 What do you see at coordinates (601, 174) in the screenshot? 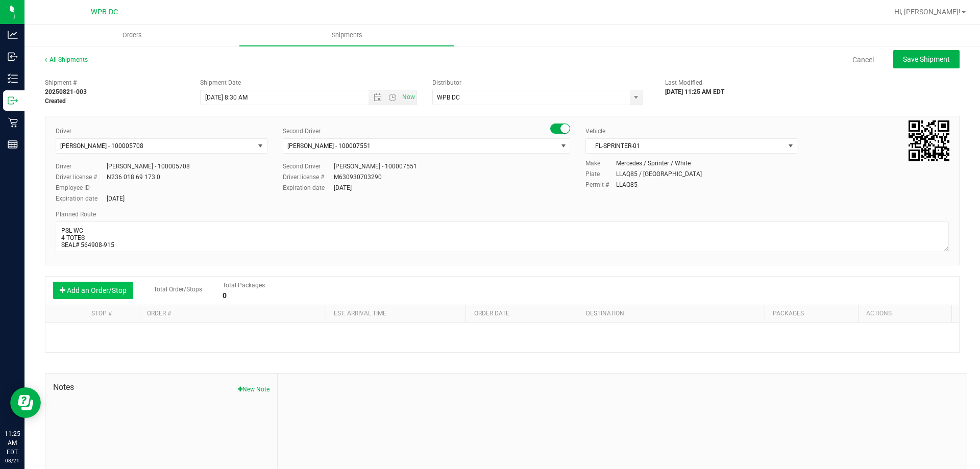
I see `label: Plate` at bounding box center [601, 174].